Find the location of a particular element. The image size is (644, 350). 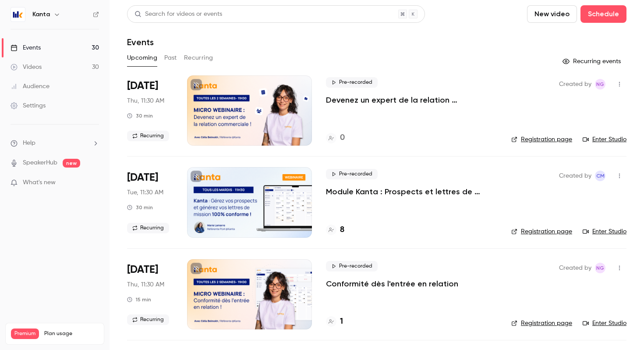

p: Module Kanta : Prospects et lettres de mission is located at coordinates (411, 191).